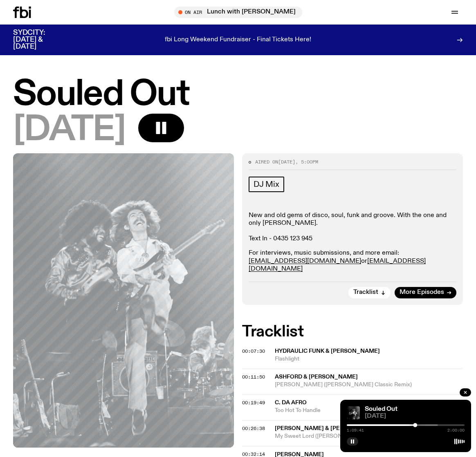 The width and height of the screenshot is (476, 457). What do you see at coordinates (254, 428) in the screenshot?
I see `span: 00:26:38` at bounding box center [254, 428].